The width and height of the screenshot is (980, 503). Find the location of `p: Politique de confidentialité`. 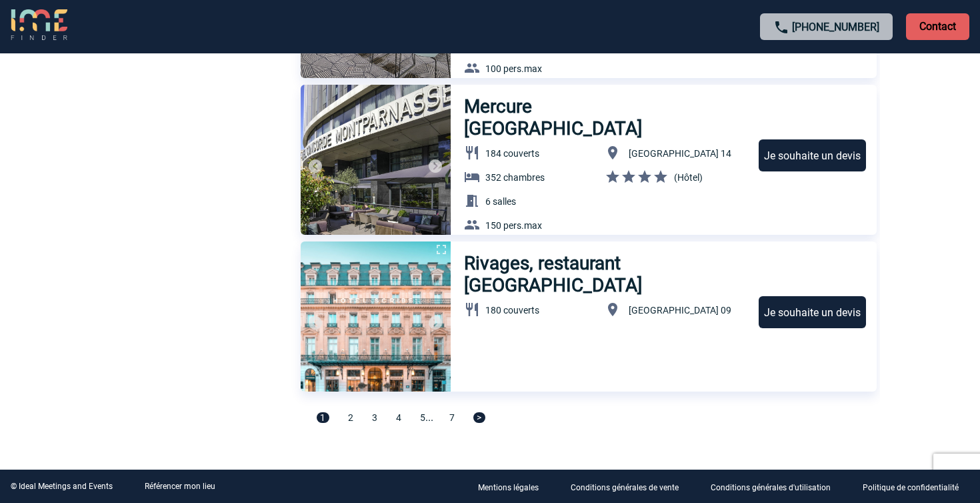

p: Politique de confidentialité is located at coordinates (911, 488).